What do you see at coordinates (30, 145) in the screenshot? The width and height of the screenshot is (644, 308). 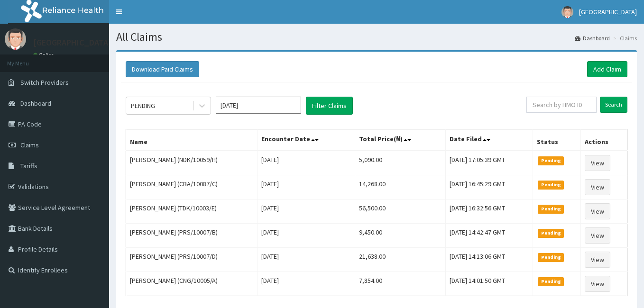 I see `span: Claims` at bounding box center [30, 145].